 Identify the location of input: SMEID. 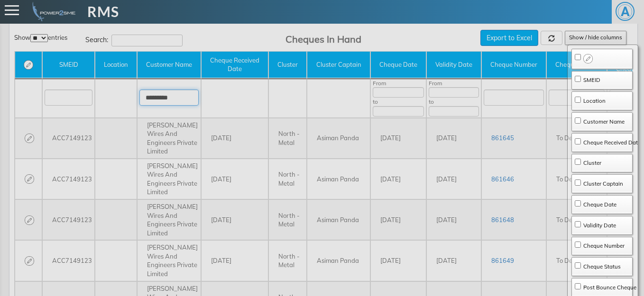
(578, 78).